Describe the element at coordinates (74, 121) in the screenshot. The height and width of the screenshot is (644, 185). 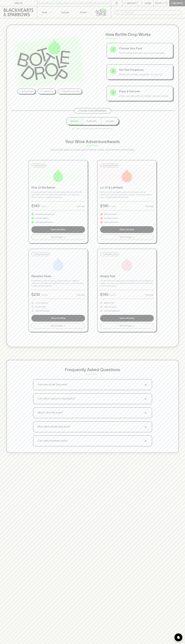
I see `button: Monthly` at that location.